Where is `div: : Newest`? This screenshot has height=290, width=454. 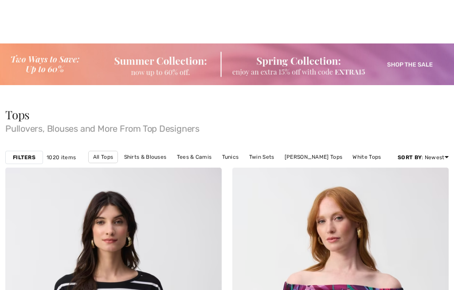 div: : Newest is located at coordinates (423, 158).